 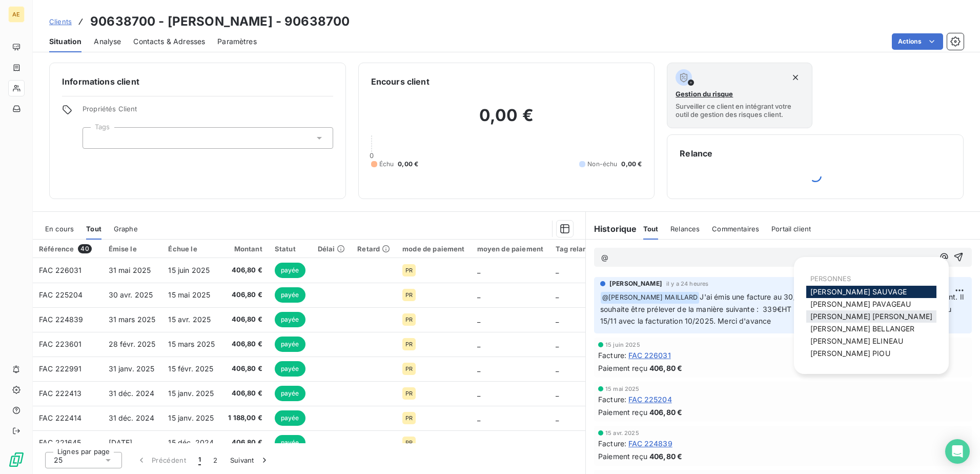 What do you see at coordinates (16, 460) in the screenshot?
I see `img: Logo LeanPay` at bounding box center [16, 460].